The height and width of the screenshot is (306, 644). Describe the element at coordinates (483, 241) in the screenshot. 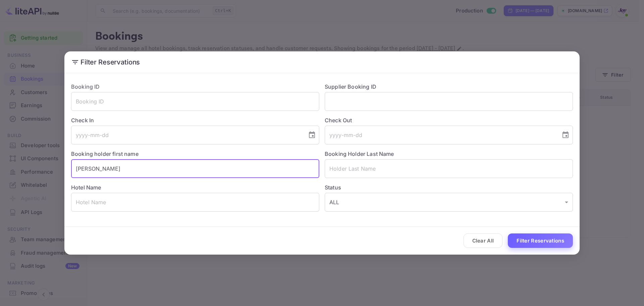

I see `button: Clear All` at that location.